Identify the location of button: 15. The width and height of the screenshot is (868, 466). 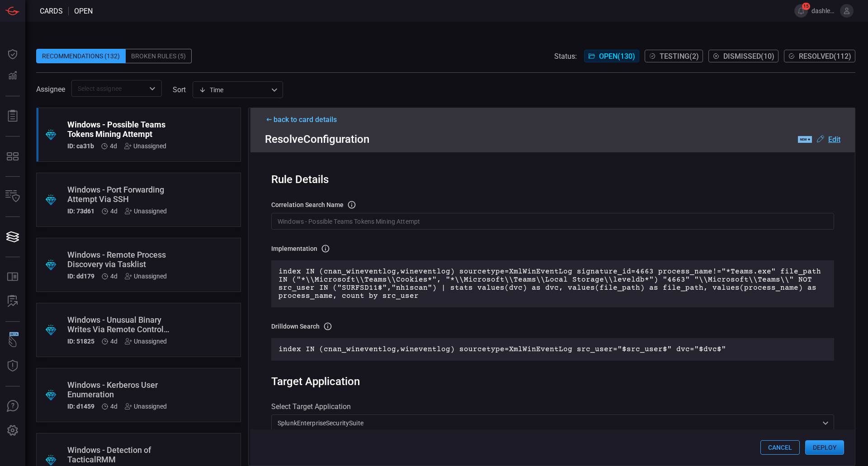
(801, 11).